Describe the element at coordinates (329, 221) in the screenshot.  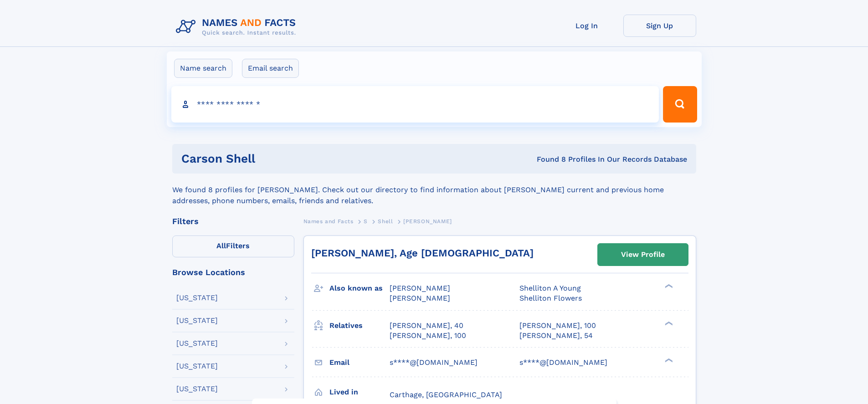
I see `a: Names and Facts` at that location.